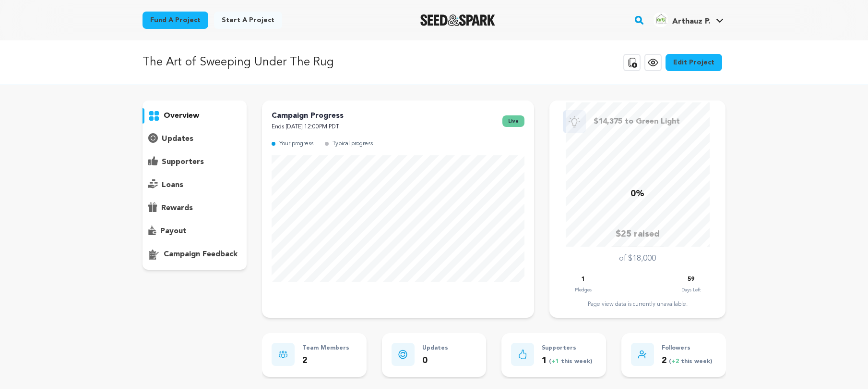 The width and height of the screenshot is (868, 389). What do you see at coordinates (681, 20) in the screenshot?
I see `div: Arthauz P.'s Profile` at bounding box center [681, 20].